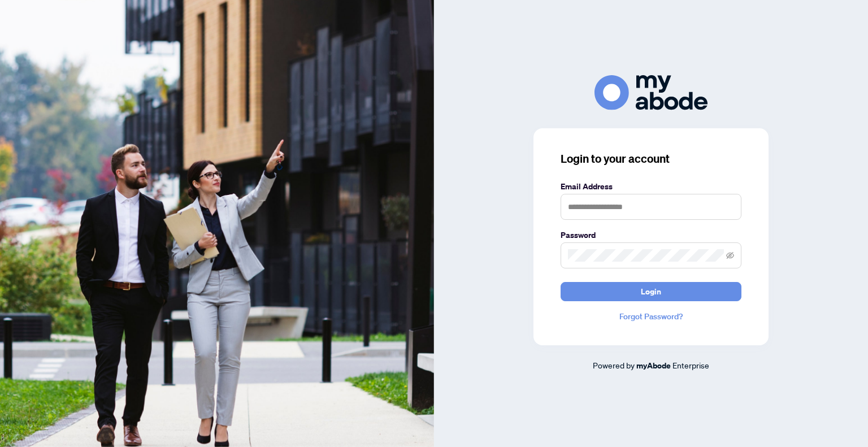 Image resolution: width=868 pixels, height=447 pixels. I want to click on label: Password, so click(651, 235).